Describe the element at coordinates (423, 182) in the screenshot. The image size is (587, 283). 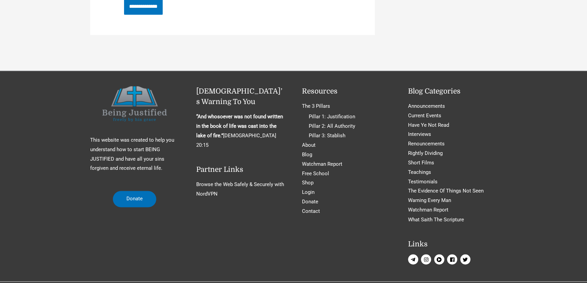
I see `a: Testimonials` at that location.